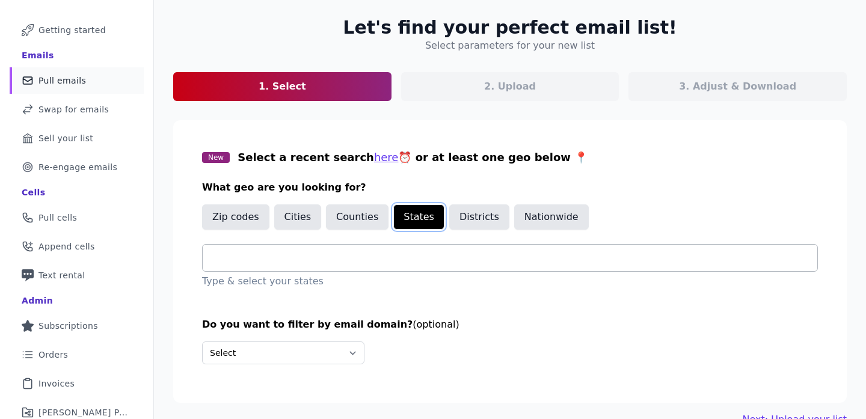 The width and height of the screenshot is (866, 419). What do you see at coordinates (412, 157) in the screenshot?
I see `span: Select a recent search ⏰ or at least one geo below 📍` at bounding box center [412, 157].